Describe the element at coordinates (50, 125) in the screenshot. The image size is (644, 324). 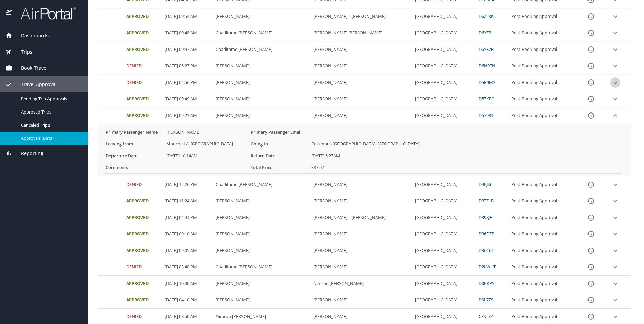
I see `span: Canceled Trips` at that location.